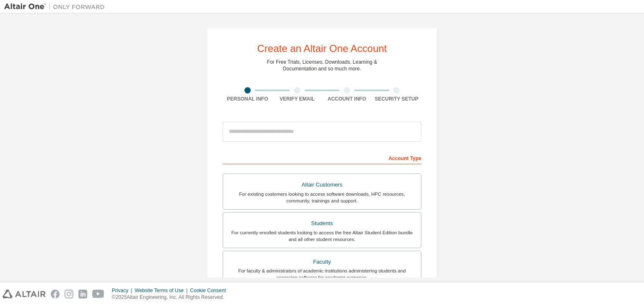 Image resolution: width=644 pixels, height=306 pixels. I want to click on div: For faculty & administrators of academic institutions administering students and accessing softwa..., so click(322, 274).